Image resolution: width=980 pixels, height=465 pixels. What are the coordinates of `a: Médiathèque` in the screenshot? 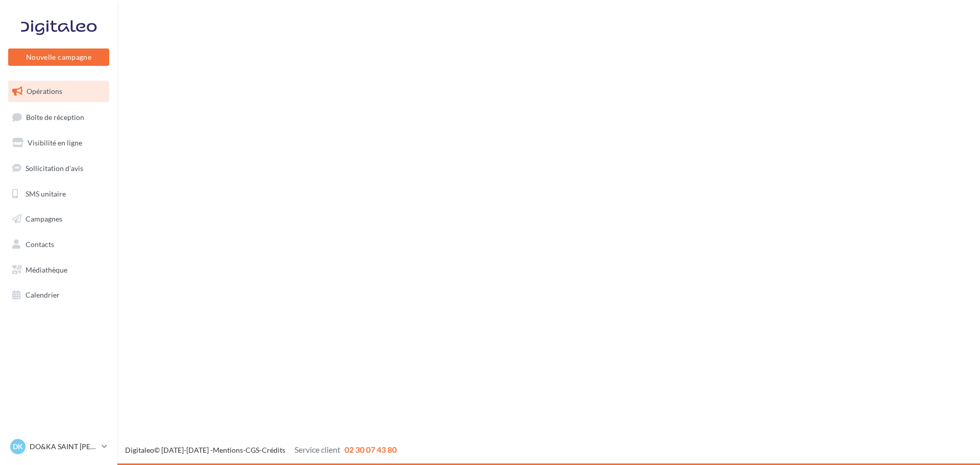 It's located at (59, 270).